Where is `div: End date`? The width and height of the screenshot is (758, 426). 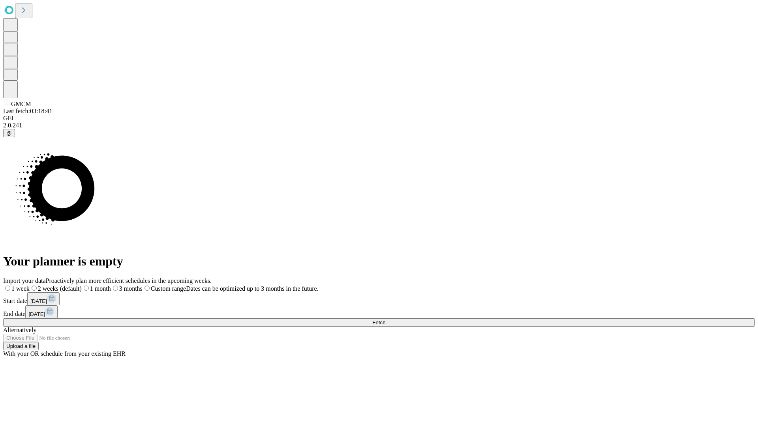 div: End date is located at coordinates (379, 312).